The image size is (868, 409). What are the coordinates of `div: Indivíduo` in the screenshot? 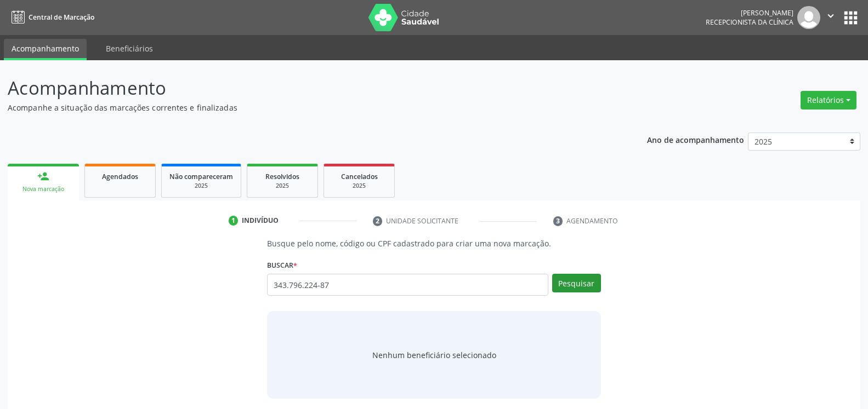 It's located at (260, 221).